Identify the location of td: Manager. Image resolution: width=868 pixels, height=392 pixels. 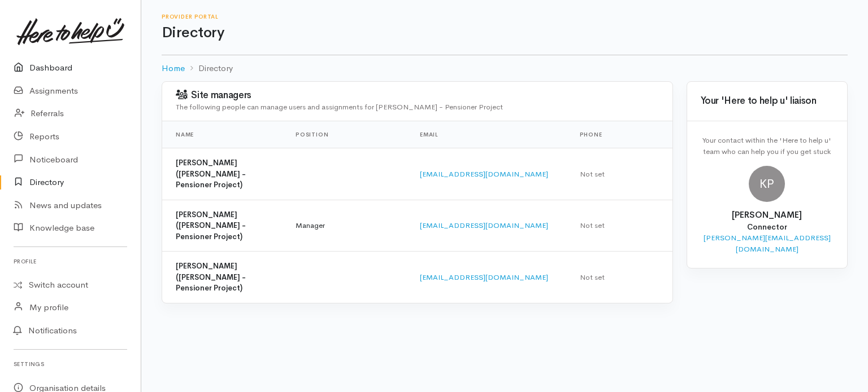
(348, 226).